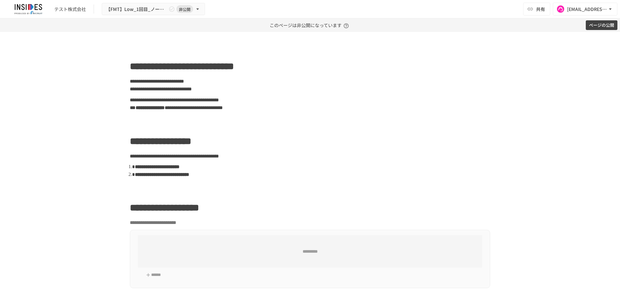  I want to click on button: 共有, so click(537, 9).